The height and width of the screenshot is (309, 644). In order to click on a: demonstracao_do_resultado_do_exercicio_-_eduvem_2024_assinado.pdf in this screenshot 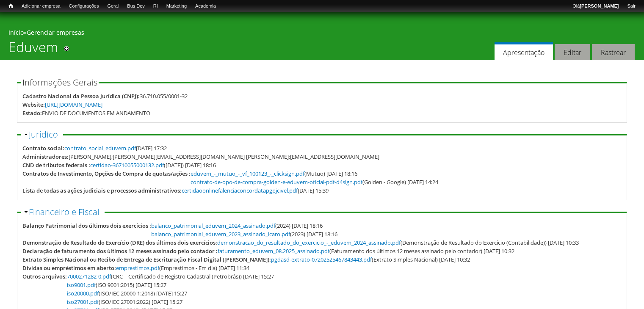, I will do `click(308, 243)`.